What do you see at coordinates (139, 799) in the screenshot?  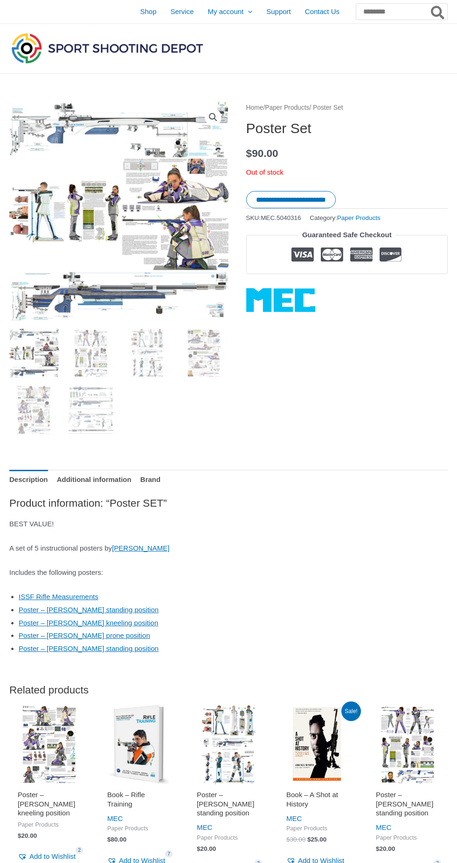 I see `h2: Book – Rifle Training` at bounding box center [139, 799].